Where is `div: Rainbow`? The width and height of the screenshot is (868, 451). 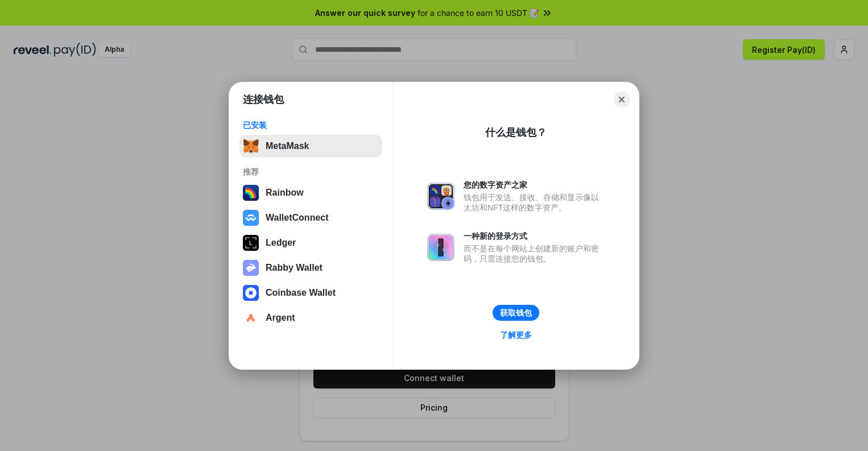
div: Rainbow is located at coordinates (285, 193).